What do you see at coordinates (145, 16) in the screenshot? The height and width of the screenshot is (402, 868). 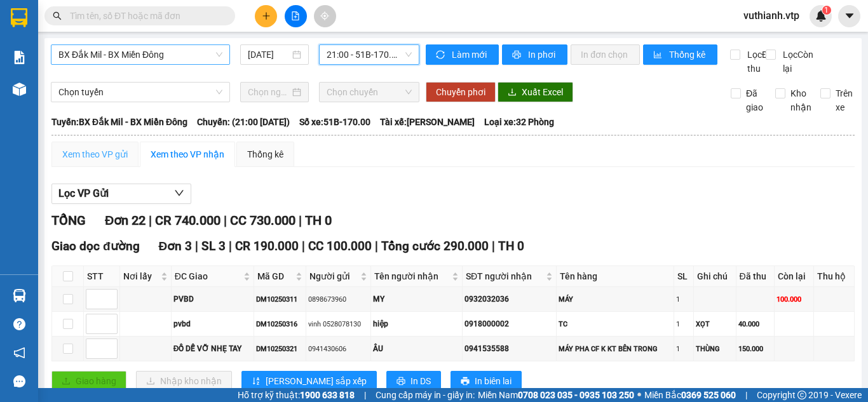 I see `input: Tìm tên, số ĐT hoặc mã đơn` at bounding box center [145, 16].